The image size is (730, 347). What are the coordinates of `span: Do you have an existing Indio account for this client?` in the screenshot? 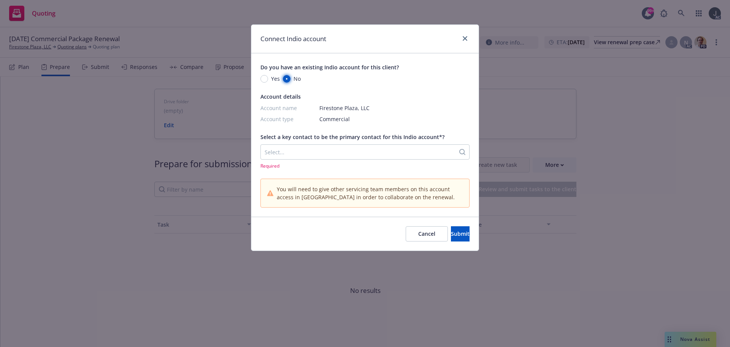 It's located at (330, 67).